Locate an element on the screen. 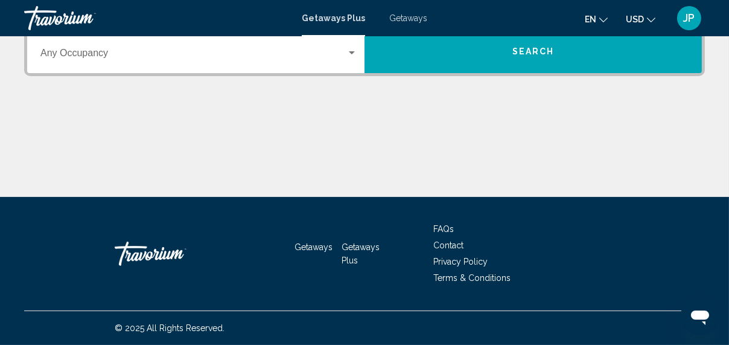  span: Privacy Policy is located at coordinates (460, 261).